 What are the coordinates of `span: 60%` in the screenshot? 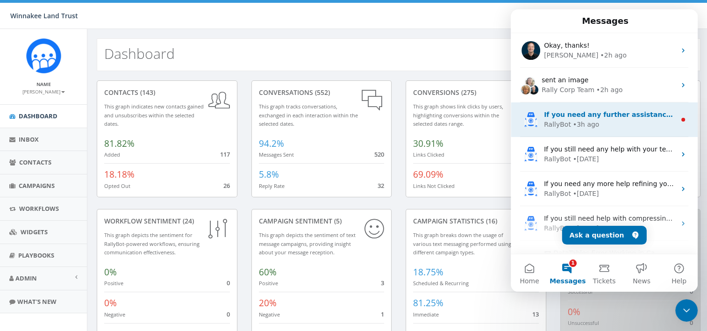 It's located at (268, 272).